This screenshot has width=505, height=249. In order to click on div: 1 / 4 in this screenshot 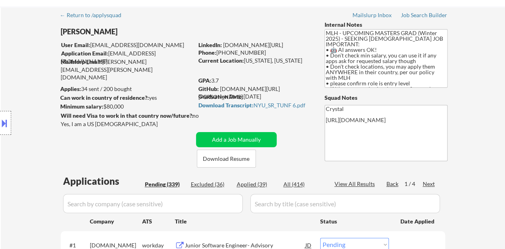, I will do `click(413, 184)`.